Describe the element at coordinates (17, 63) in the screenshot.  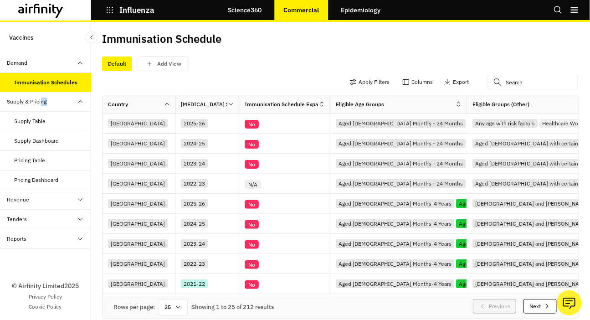
I see `div: Demand` at that location.